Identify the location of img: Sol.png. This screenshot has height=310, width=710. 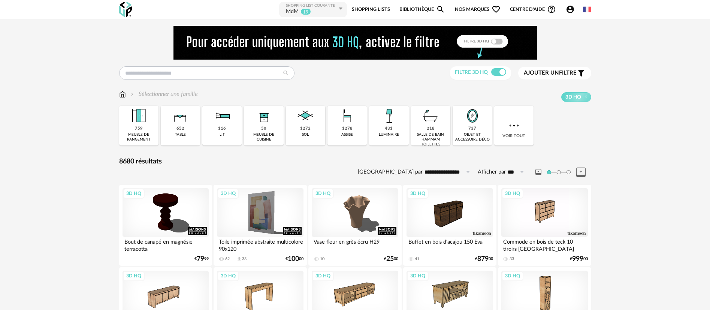
(305, 116).